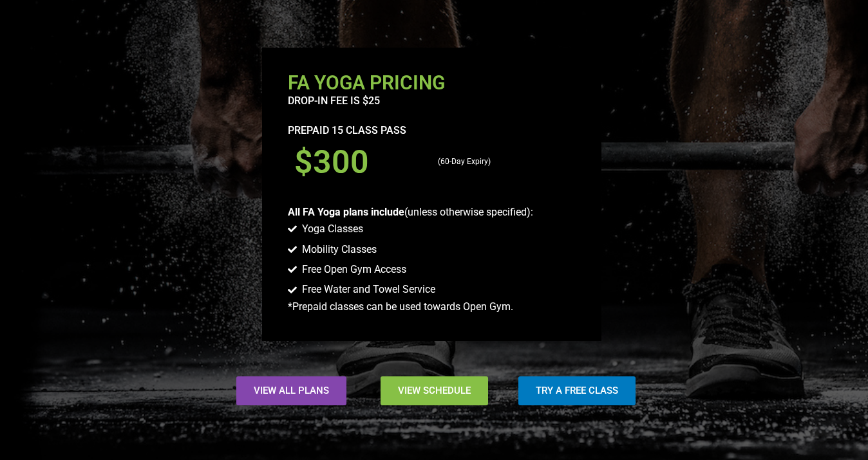  Describe the element at coordinates (291, 391) in the screenshot. I see `a: View All Plans` at that location.